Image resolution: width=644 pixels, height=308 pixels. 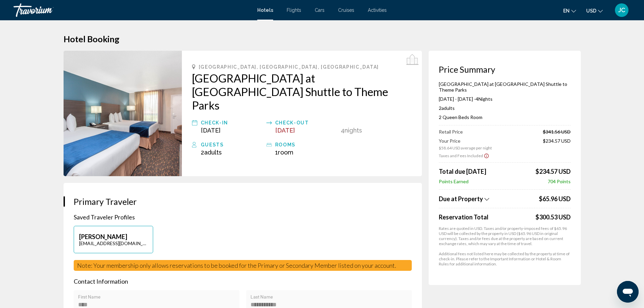 What do you see at coordinates (377, 10) in the screenshot?
I see `span: Activities` at bounding box center [377, 10].